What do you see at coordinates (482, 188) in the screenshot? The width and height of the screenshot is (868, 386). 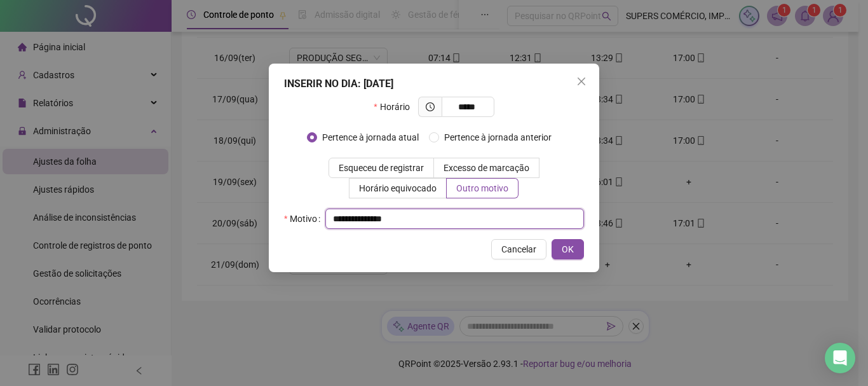 I see `span: Outro motivo` at bounding box center [482, 188].